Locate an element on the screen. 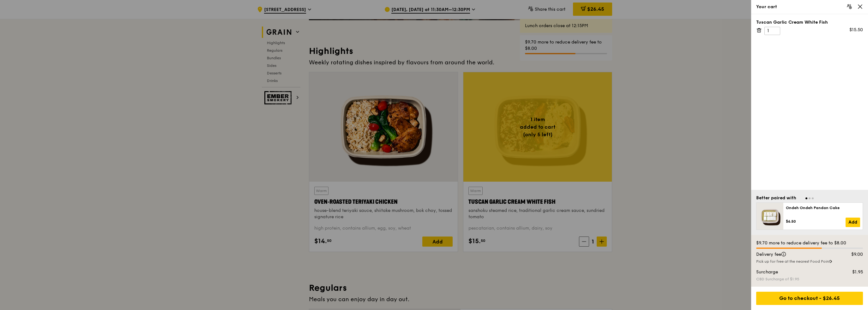  span: Go to slide 2 is located at coordinates (809, 198).